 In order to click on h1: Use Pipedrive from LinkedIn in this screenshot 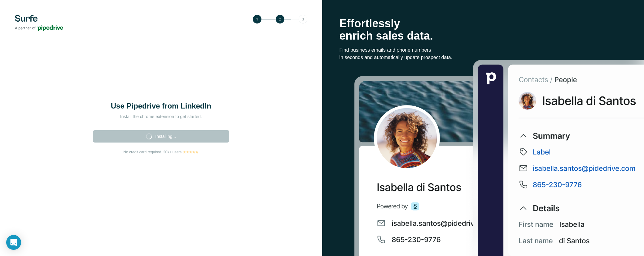, I will do `click(161, 106)`.